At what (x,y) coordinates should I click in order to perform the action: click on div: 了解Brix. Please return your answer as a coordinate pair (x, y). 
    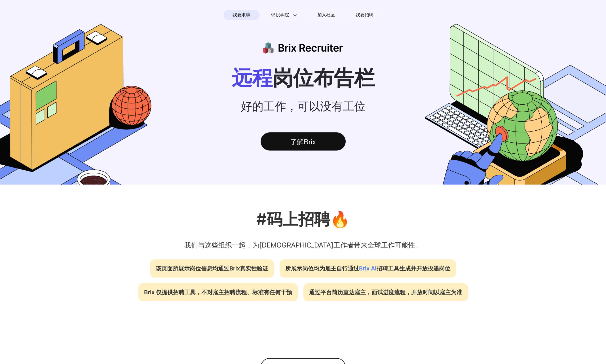
    Looking at the image, I should click on (303, 142).